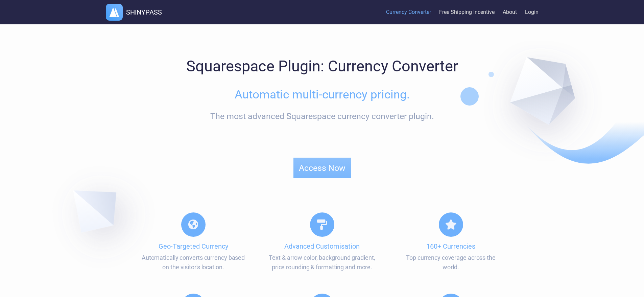 The height and width of the screenshot is (297, 644). I want to click on a: Login, so click(532, 12).